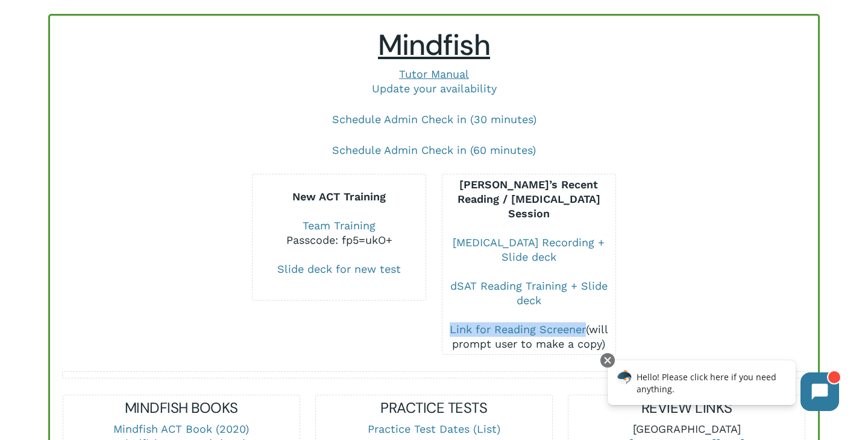 The width and height of the screenshot is (868, 440). Describe the element at coordinates (529, 293) in the screenshot. I see `a: dSAT Reading Training + Slide deck` at that location.